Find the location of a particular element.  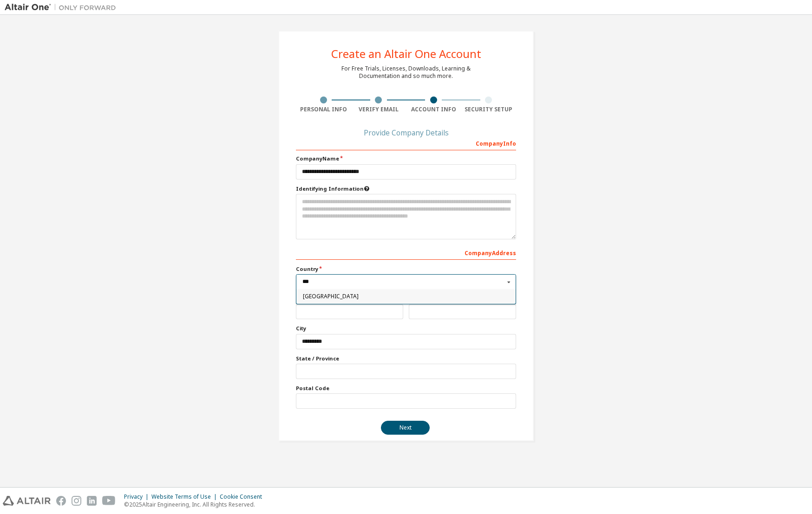

img: altair_logo.svg is located at coordinates (27, 500).